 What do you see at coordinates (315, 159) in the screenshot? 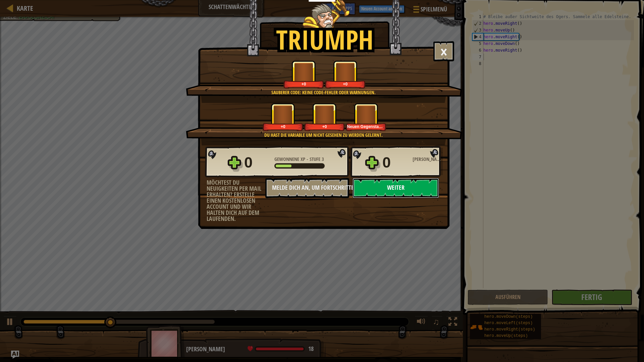
I see `span: Stufe` at bounding box center [315, 159].